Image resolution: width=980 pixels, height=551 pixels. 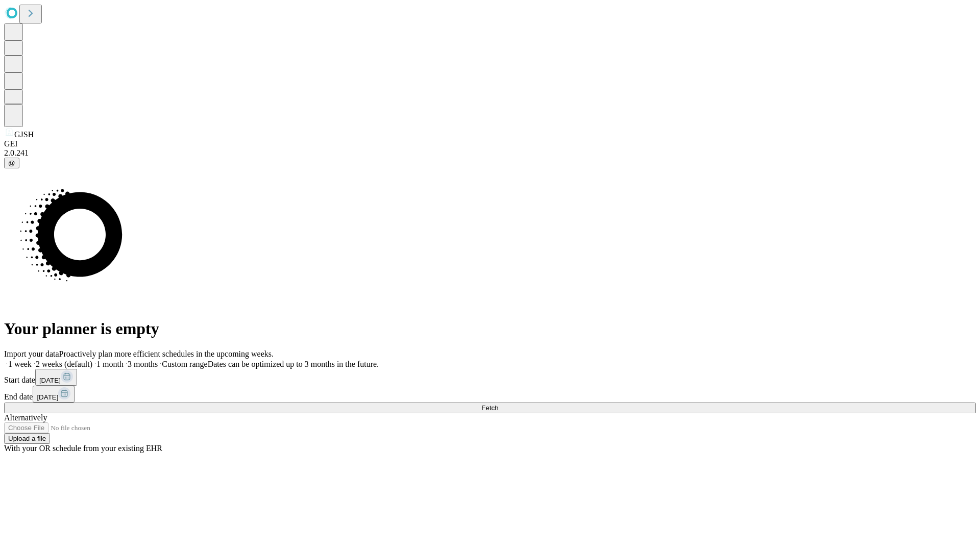 I want to click on span: Alternatively, so click(x=26, y=417).